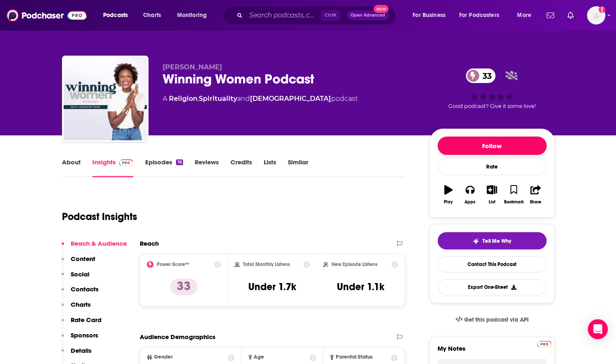  Describe the element at coordinates (381, 9) in the screenshot. I see `span: New` at that location.